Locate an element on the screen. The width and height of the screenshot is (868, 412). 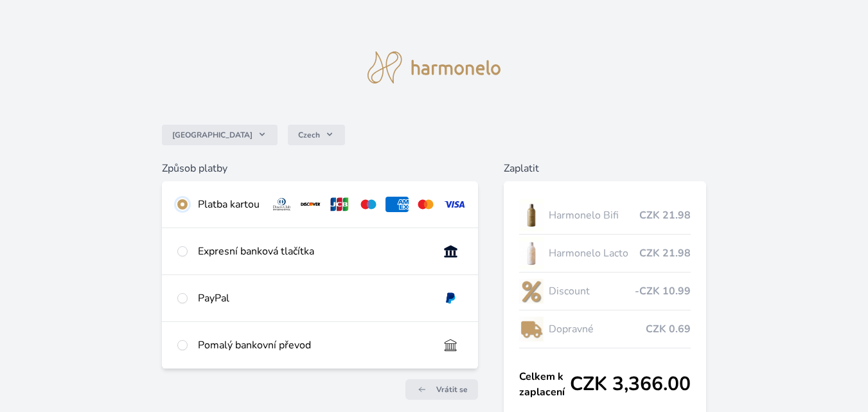
button: Czech is located at coordinates (316, 135).